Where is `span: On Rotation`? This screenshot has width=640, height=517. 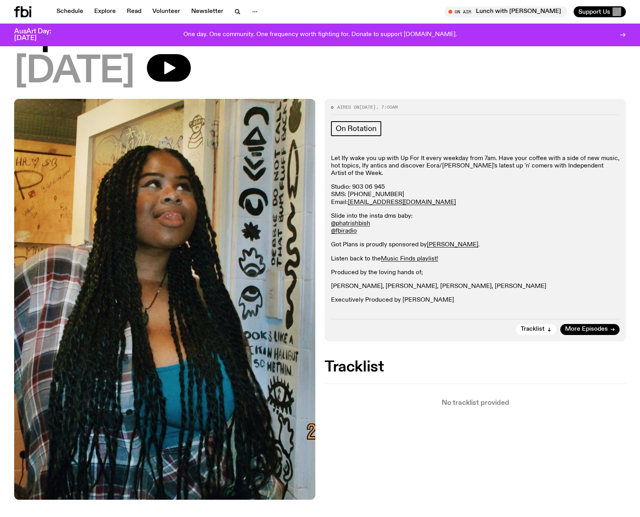
span: On Rotation is located at coordinates (356, 129).